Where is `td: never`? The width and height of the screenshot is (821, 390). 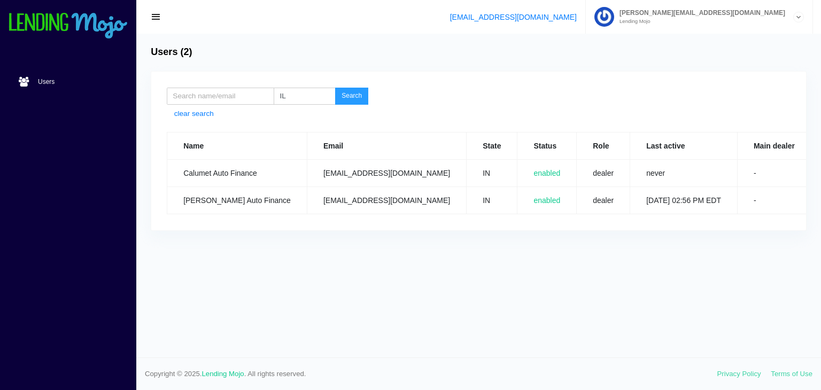 td: never is located at coordinates (684, 173).